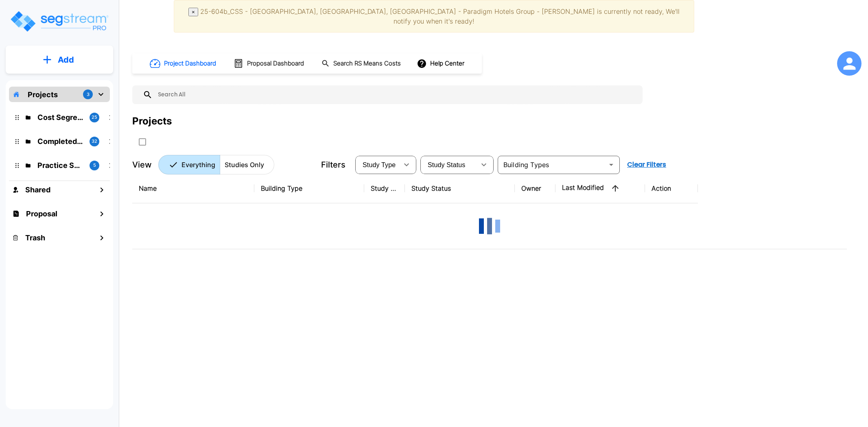 Image resolution: width=868 pixels, height=427 pixels. I want to click on th: Last Modified, so click(601, 188).